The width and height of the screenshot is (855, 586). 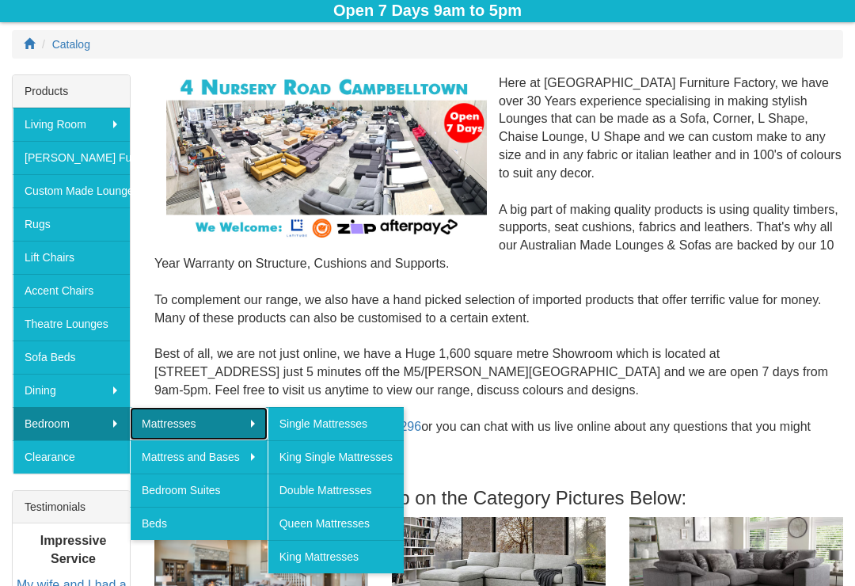 I want to click on a: Sofa Beds, so click(x=71, y=357).